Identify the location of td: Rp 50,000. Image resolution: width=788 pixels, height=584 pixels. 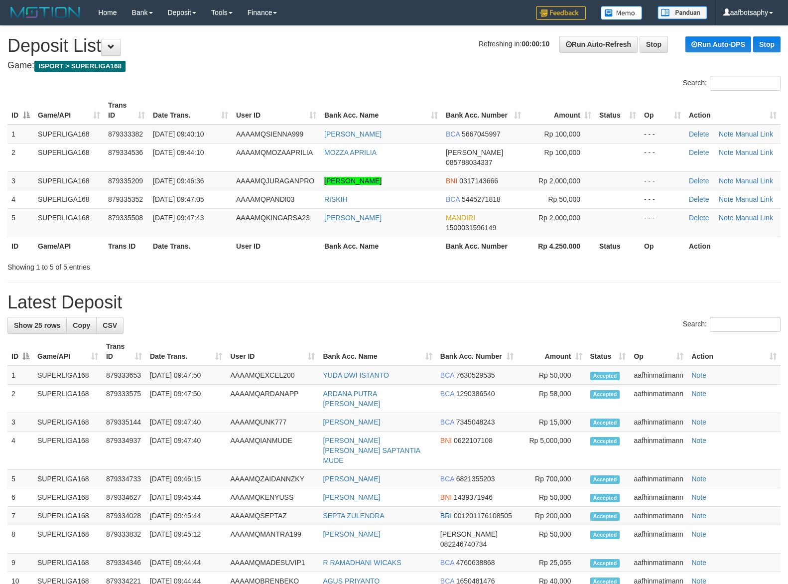
(552, 539).